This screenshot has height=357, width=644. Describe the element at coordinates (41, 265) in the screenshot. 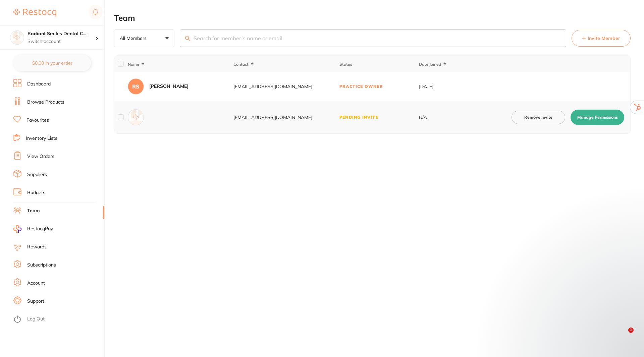

I see `a: Subscriptions` at that location.